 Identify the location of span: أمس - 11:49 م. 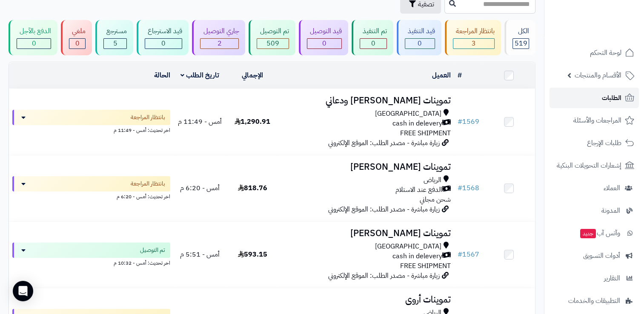
(200, 121).